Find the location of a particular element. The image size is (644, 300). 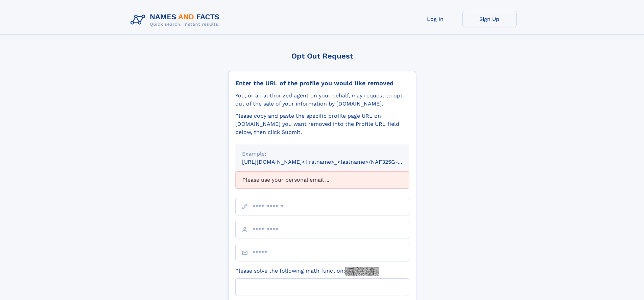

div: Example: is located at coordinates (322, 154).